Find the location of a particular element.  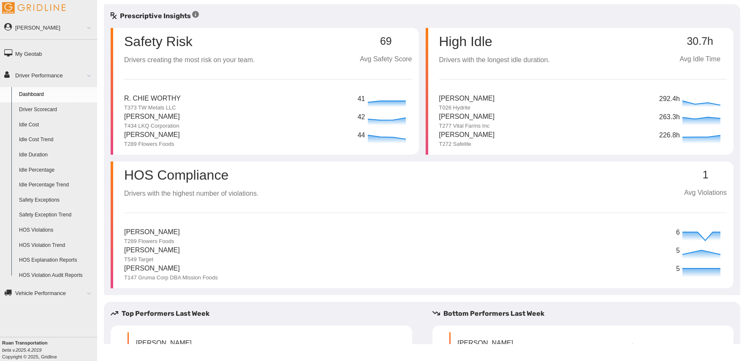

a: HOS Violation Trend is located at coordinates (56, 245).